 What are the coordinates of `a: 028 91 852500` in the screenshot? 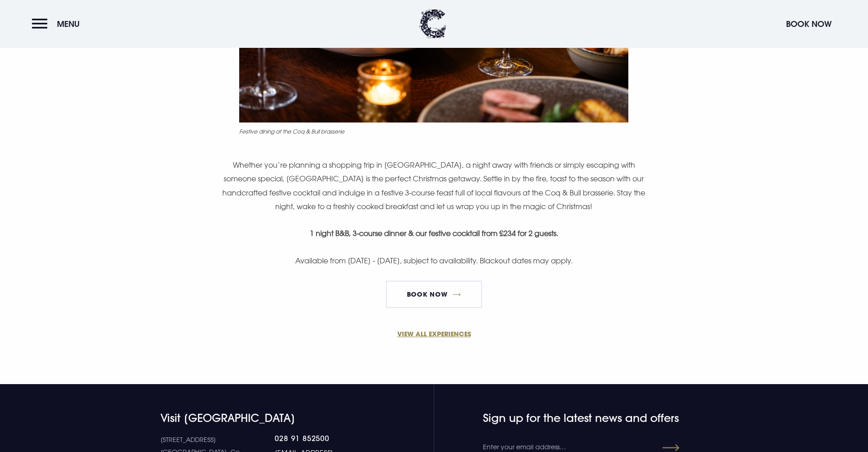 It's located at (324, 438).